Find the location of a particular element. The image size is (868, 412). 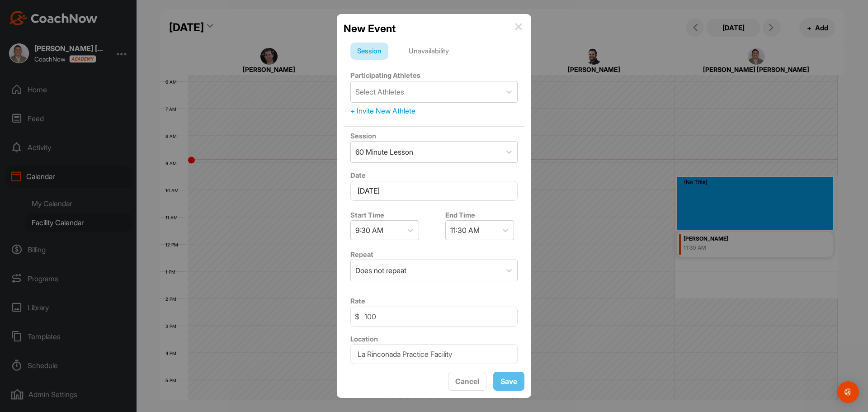

label: Start Time is located at coordinates (367, 215).